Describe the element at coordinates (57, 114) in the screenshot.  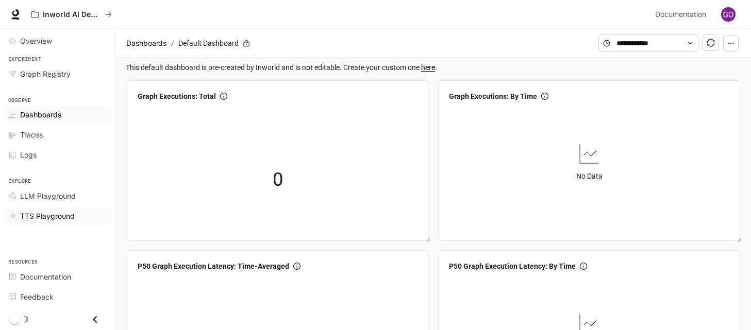
I see `a: Dashboards` at that location.